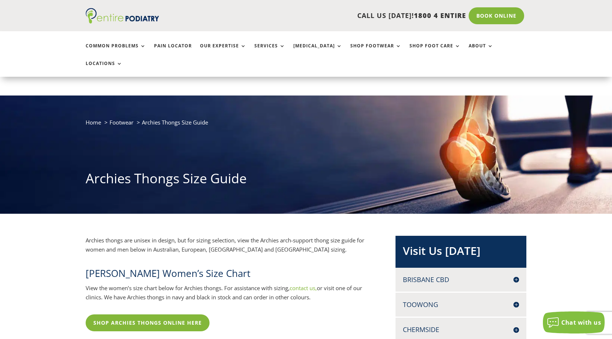 This screenshot has width=612, height=339. What do you see at coordinates (573, 323) in the screenshot?
I see `button: Chat with us` at bounding box center [573, 323].